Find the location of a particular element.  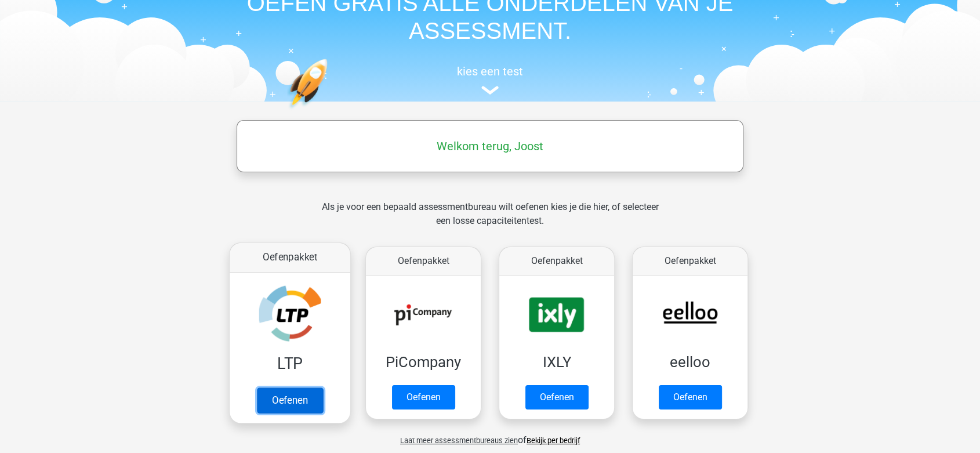

a: Bekijk per bedrijf is located at coordinates (553, 440).